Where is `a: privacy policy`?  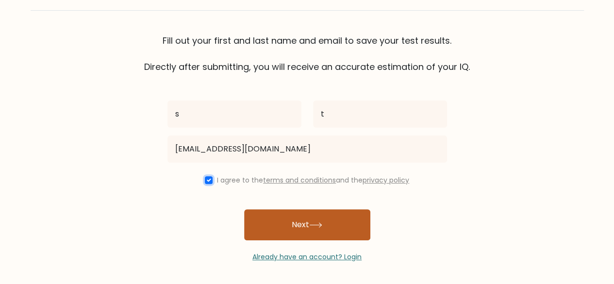
a: privacy policy is located at coordinates (386, 180).